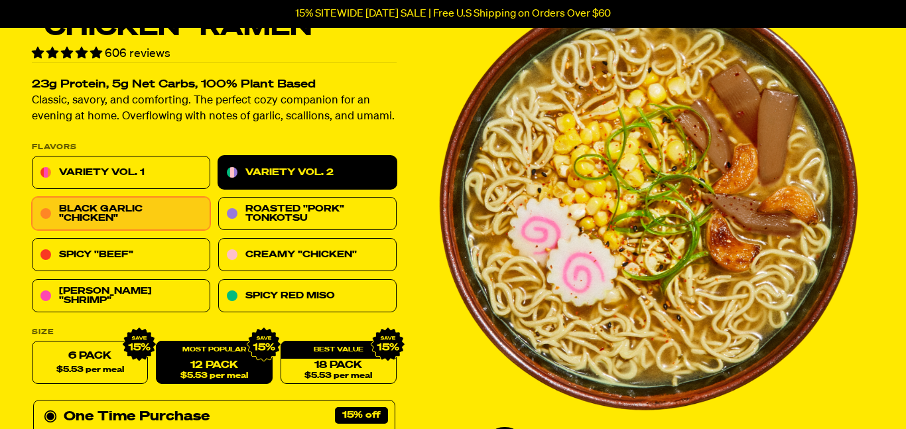 This screenshot has height=429, width=906. What do you see at coordinates (90, 363) in the screenshot?
I see `label: 6 Pack` at bounding box center [90, 363].